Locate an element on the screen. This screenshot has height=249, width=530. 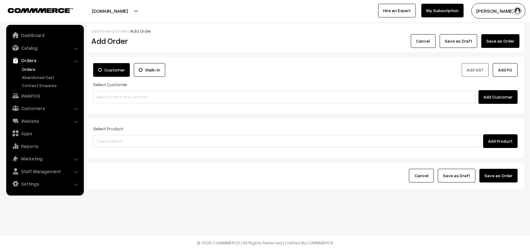
input: Type and Search is located at coordinates (287, 141).